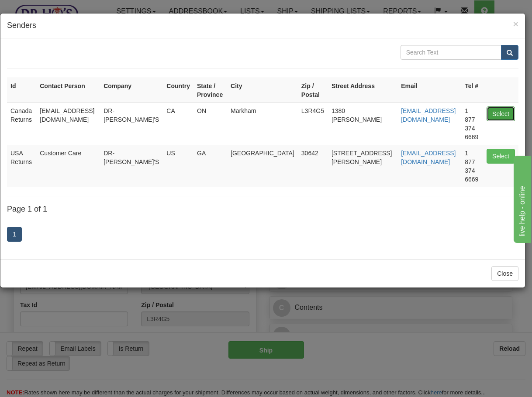 This screenshot has width=532, height=397. What do you see at coordinates (131, 90) in the screenshot?
I see `th: Company` at bounding box center [131, 90].